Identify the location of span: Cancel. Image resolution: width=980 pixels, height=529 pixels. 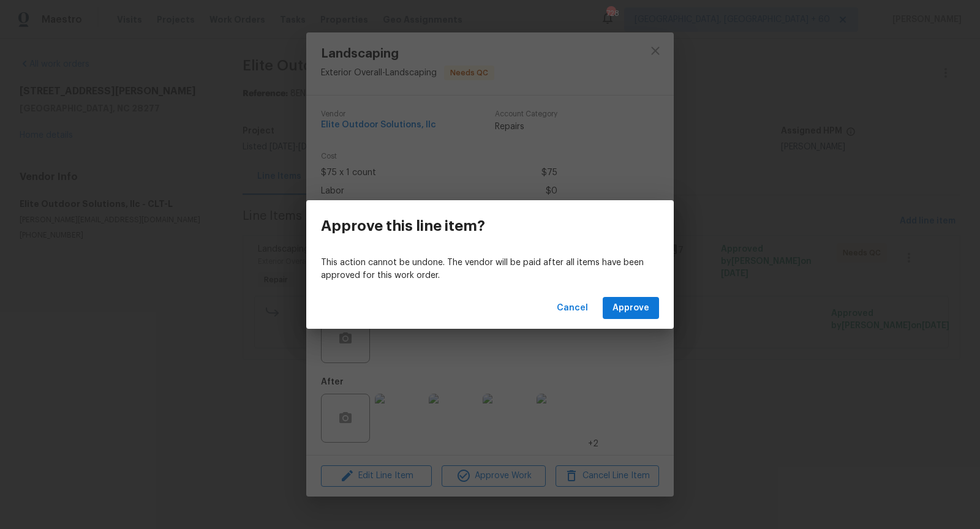
(572, 308).